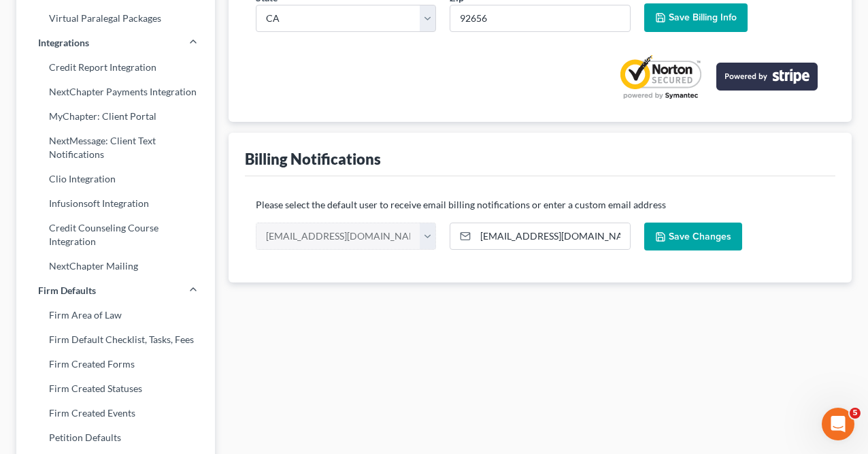 Image resolution: width=868 pixels, height=454 pixels. I want to click on div: Kelly says…, so click(136, 189).